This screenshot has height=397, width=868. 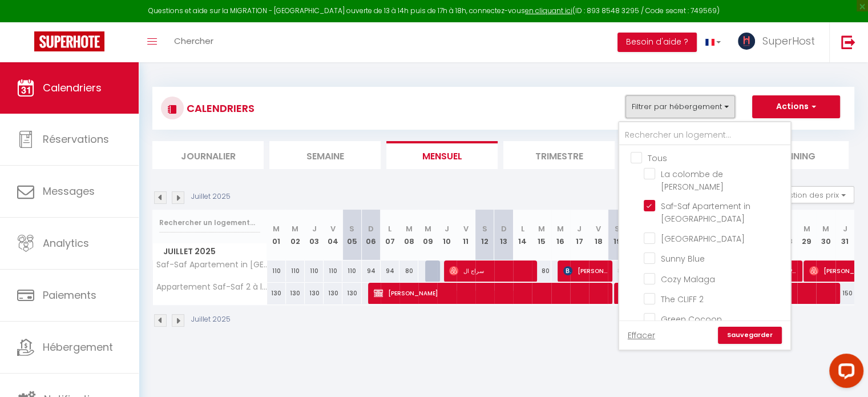 What do you see at coordinates (793, 155) in the screenshot?
I see `li: Planning` at bounding box center [793, 155].